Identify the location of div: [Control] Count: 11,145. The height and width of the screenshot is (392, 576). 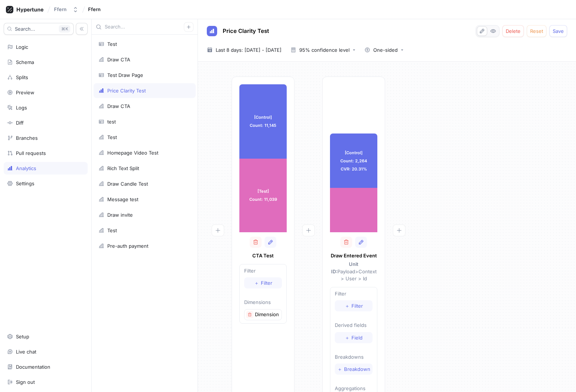
(263, 122).